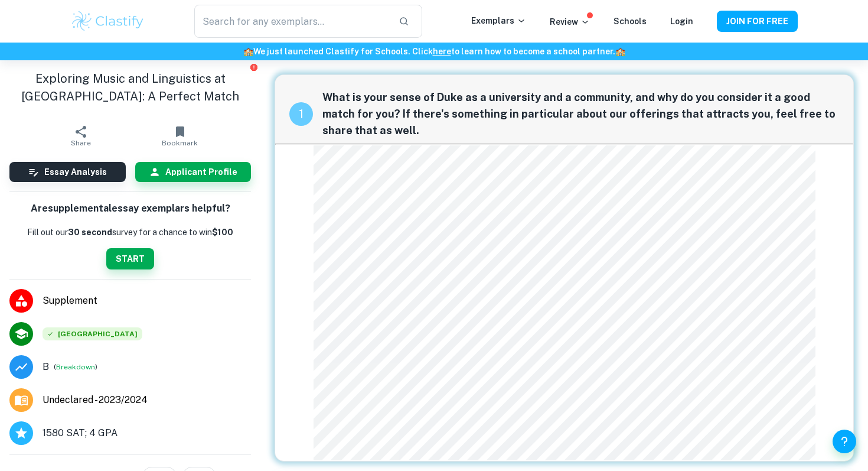 The width and height of the screenshot is (868, 471). Describe the element at coordinates (434, 52) in the screenshot. I see `h6: We just launched Clastify for Schools. Click to learn how to become a school partner.` at that location.